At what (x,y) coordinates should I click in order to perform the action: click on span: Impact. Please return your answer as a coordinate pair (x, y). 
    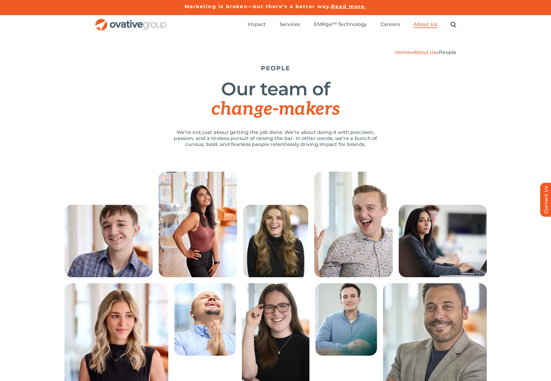
    Looking at the image, I should click on (256, 24).